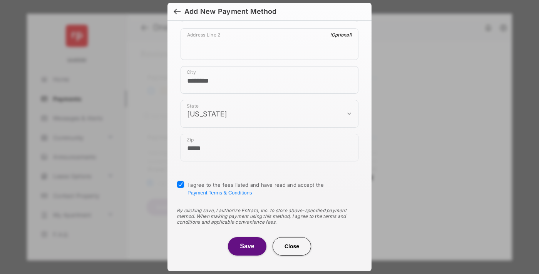 Image resolution: width=539 pixels, height=274 pixels. Describe the element at coordinates (269, 80) in the screenshot. I see `div: payment_method_screening[postal_addresses][locality]` at that location.